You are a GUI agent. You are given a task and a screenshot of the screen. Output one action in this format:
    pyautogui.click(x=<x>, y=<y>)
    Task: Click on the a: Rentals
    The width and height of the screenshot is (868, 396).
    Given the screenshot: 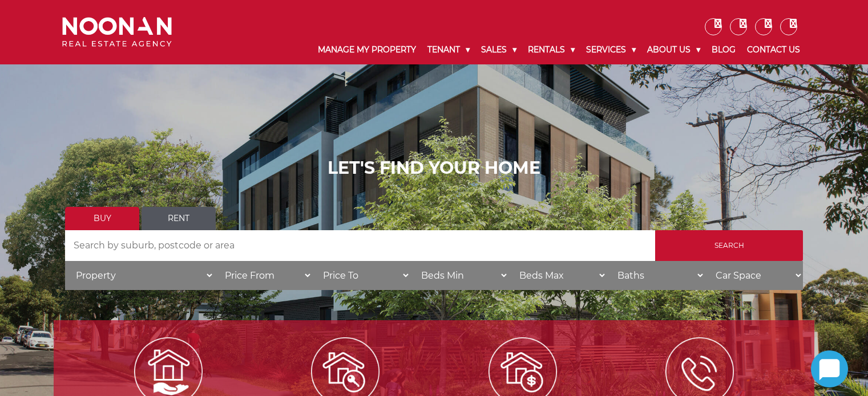 What is the action you would take?
    pyautogui.click(x=551, y=50)
    